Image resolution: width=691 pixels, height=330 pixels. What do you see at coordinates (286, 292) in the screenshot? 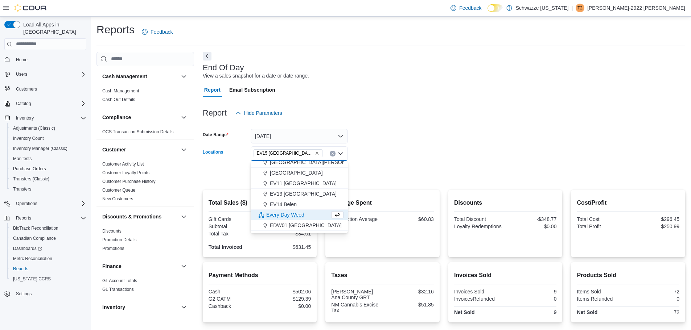
I see `div: $502.06` at bounding box center [286, 292].